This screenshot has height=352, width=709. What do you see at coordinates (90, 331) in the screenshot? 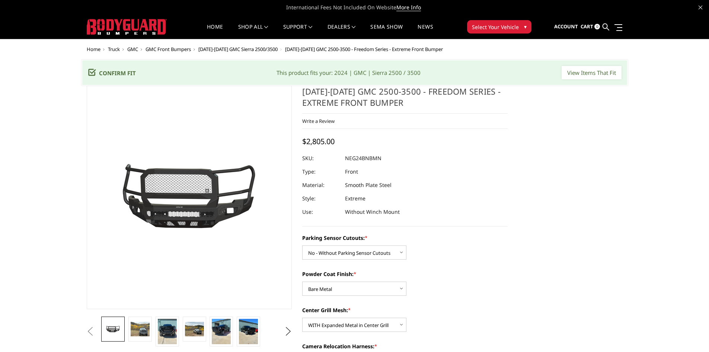
I see `button: Previous` at bounding box center [90, 331].